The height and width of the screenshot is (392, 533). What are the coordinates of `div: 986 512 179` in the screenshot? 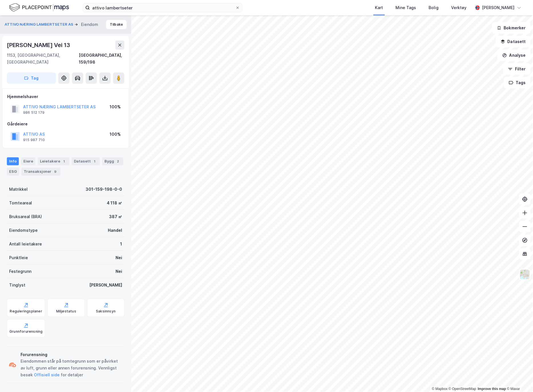 It's located at (34, 113).